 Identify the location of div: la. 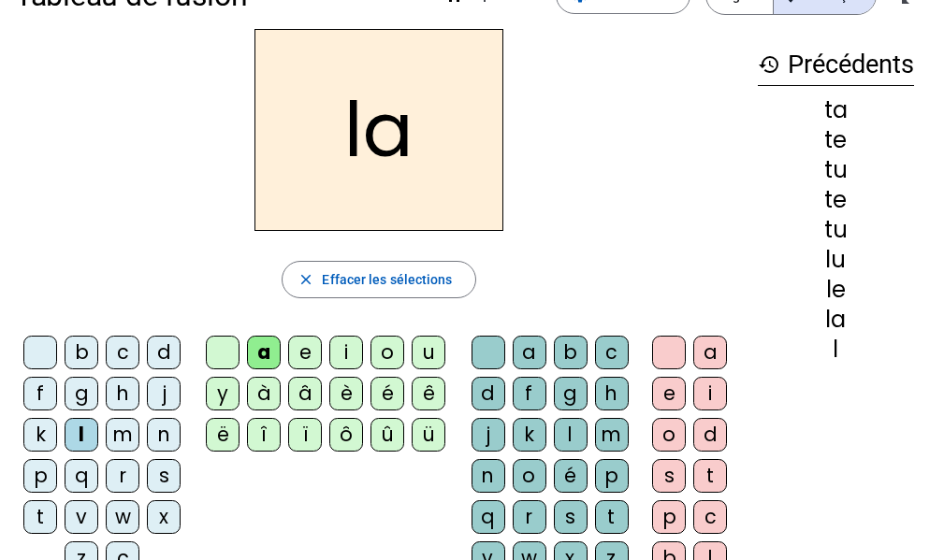
(835, 320).